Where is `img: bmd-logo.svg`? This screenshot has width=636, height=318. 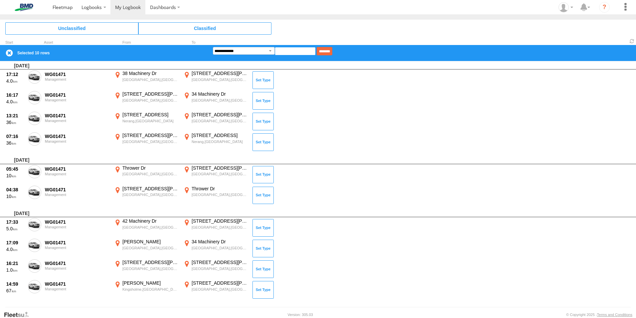
img: bmd-logo.svg is located at coordinates (24, 7).